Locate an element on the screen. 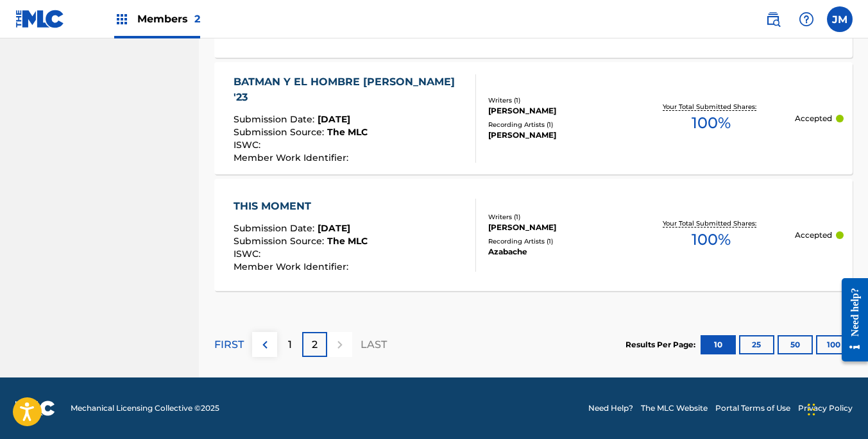 The width and height of the screenshot is (868, 439). button: 25 is located at coordinates (756, 344).